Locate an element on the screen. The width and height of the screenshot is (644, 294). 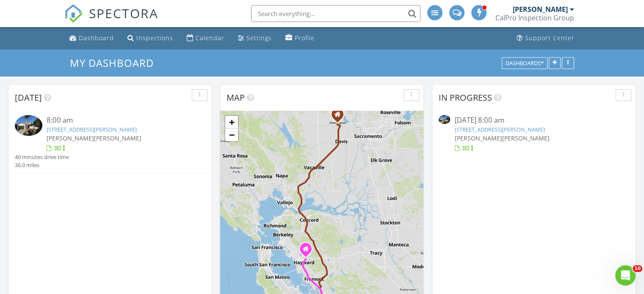
a: Zoom in is located at coordinates (231, 122).